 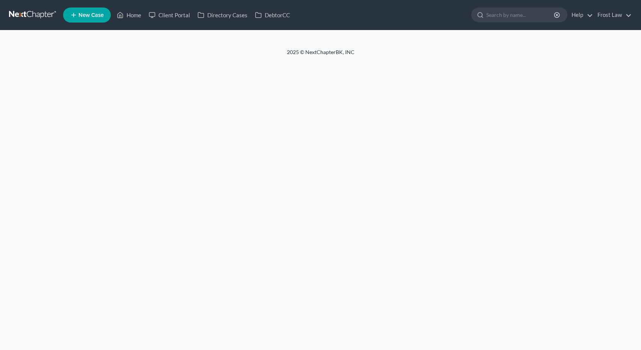 I want to click on a: Frost Law, so click(x=612, y=15).